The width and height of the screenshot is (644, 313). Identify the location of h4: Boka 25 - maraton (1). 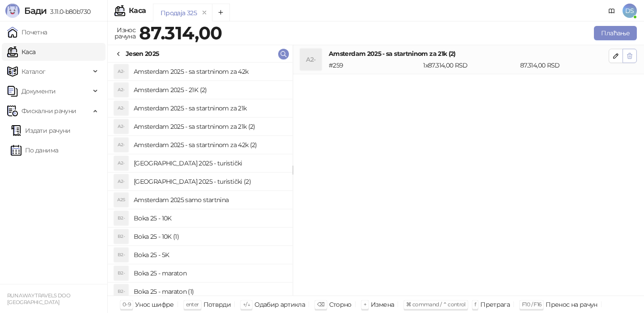
(210, 291).